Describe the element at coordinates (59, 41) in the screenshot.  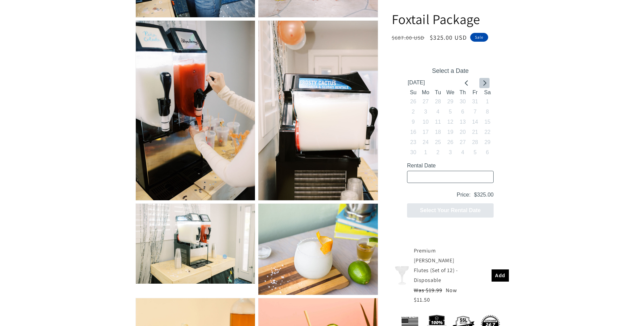
I see `th: Wednesday` at that location.